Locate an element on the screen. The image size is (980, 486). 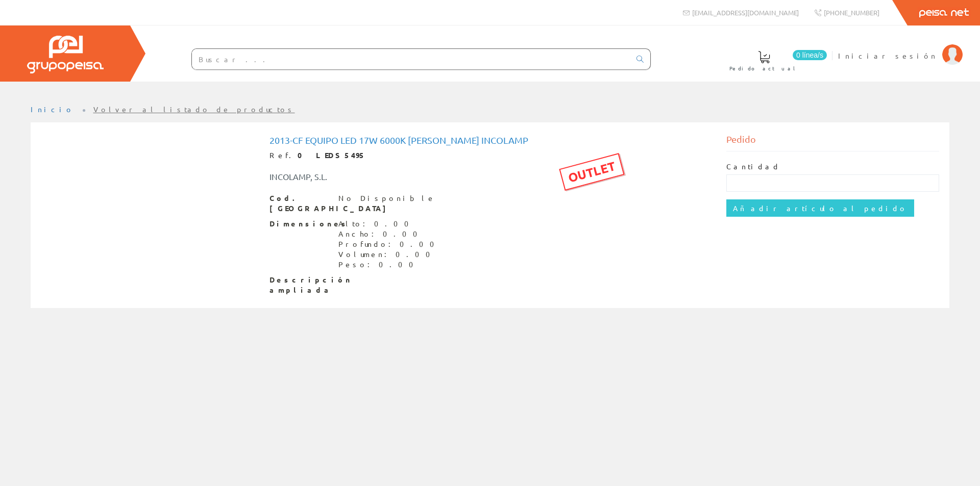
span: Dimensiones is located at coordinates (300, 224).